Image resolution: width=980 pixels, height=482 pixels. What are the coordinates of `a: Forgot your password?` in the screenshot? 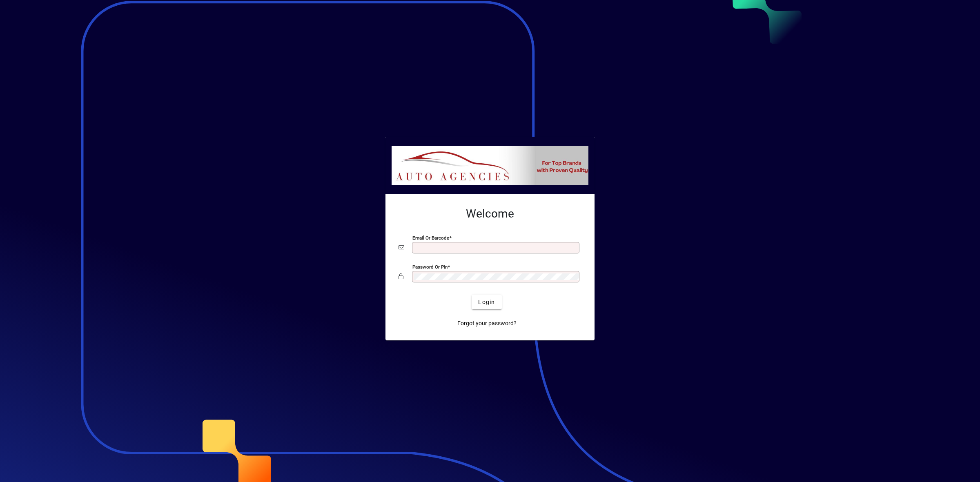 It's located at (487, 323).